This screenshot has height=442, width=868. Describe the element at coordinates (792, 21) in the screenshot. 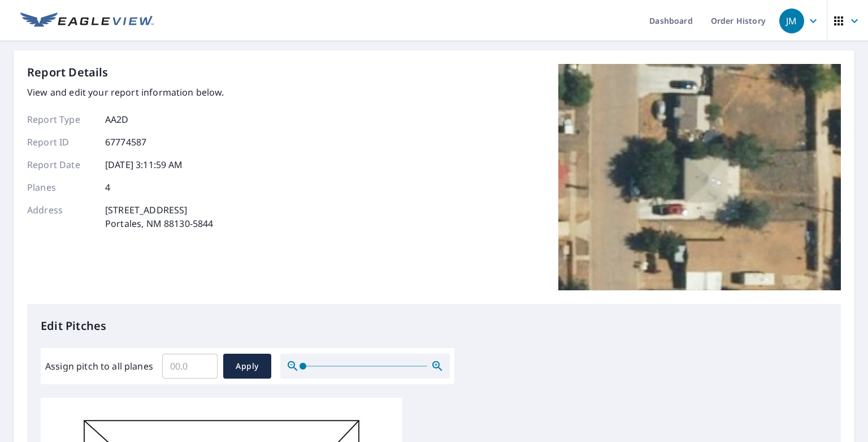

I see `div: JM` at that location.